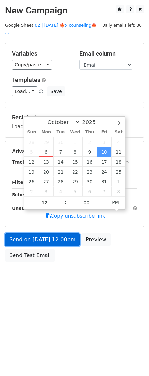 The width and height of the screenshot is (149, 376). Describe the element at coordinates (32, 132) in the screenshot. I see `span: Sun` at that location.